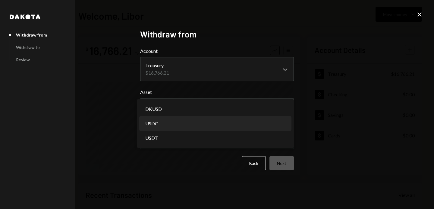 The image size is (434, 209). I want to click on label: Asset, so click(217, 92).